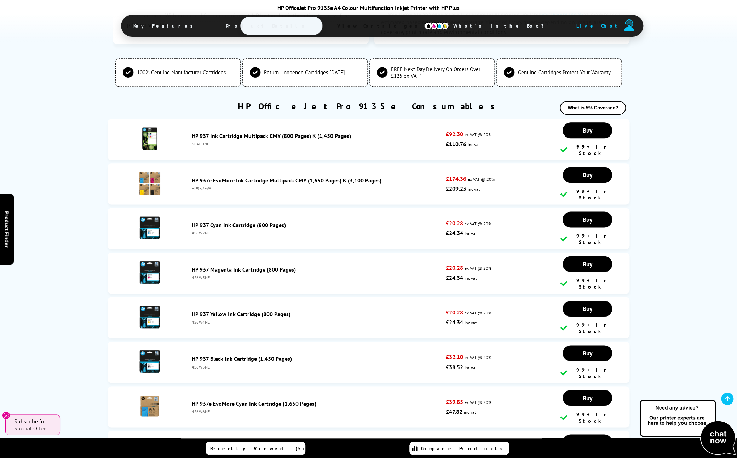 This screenshot has width=737, height=458. What do you see at coordinates (317, 322) in the screenshot?
I see `div: 4S6W4NE` at bounding box center [317, 322].